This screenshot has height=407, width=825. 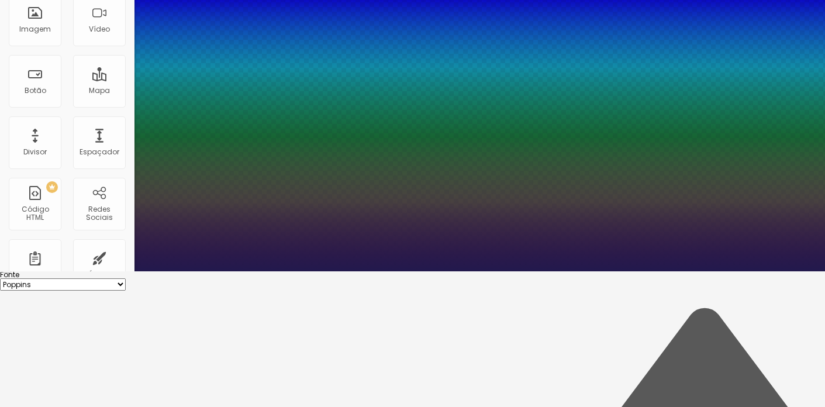 What do you see at coordinates (99, 91) in the screenshot?
I see `div: Mapa` at bounding box center [99, 91].